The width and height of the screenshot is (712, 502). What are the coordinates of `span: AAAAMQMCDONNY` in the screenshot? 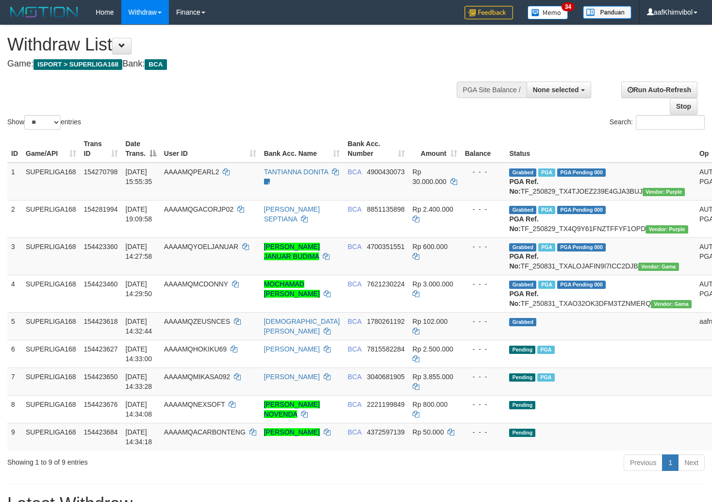 It's located at (196, 284).